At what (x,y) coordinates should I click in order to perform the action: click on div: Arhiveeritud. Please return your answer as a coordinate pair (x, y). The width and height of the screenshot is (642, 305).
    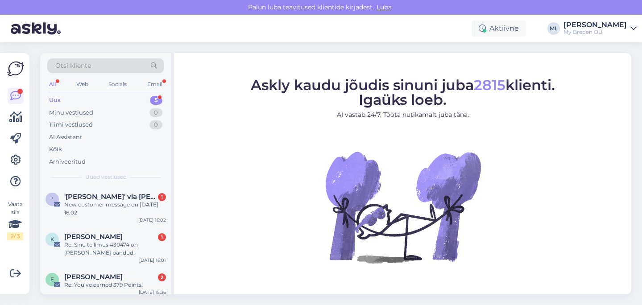
    Looking at the image, I should click on (67, 162).